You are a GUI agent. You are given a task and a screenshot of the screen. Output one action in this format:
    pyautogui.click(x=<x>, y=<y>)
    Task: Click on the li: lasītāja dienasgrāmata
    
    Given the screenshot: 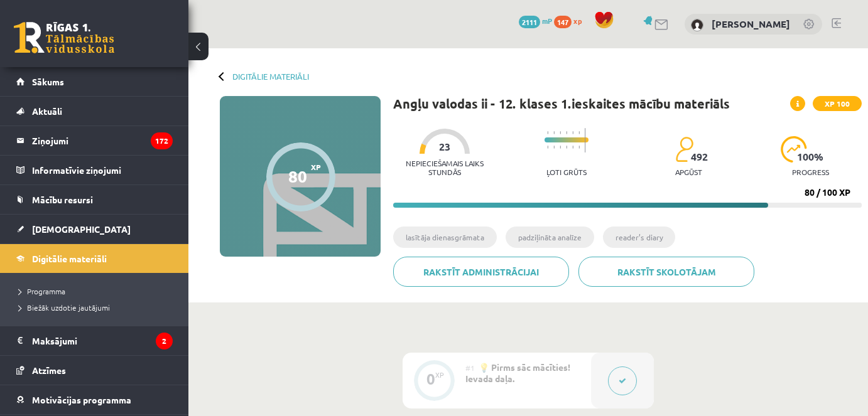 What is the action you would take?
    pyautogui.click(x=444, y=237)
    